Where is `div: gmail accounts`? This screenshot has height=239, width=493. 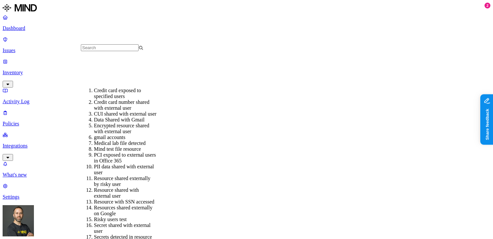 div: gmail accounts is located at coordinates (125, 138).